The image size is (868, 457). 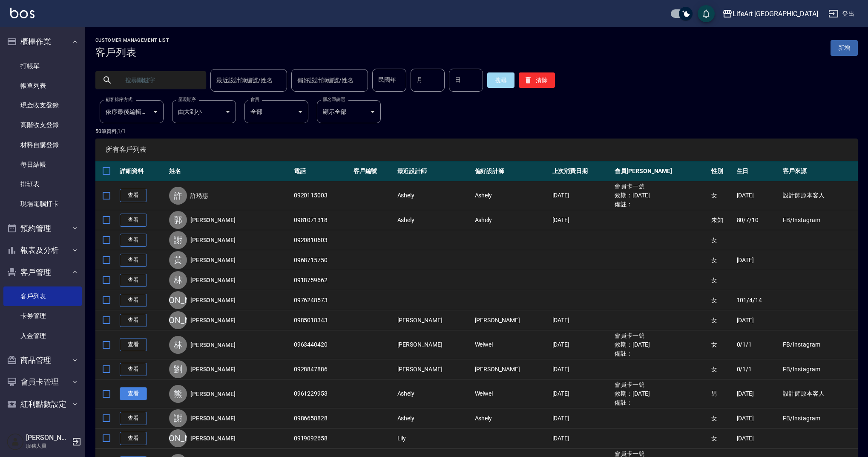 What do you see at coordinates (434, 171) in the screenshot?
I see `th: 最近設計師` at bounding box center [434, 171].